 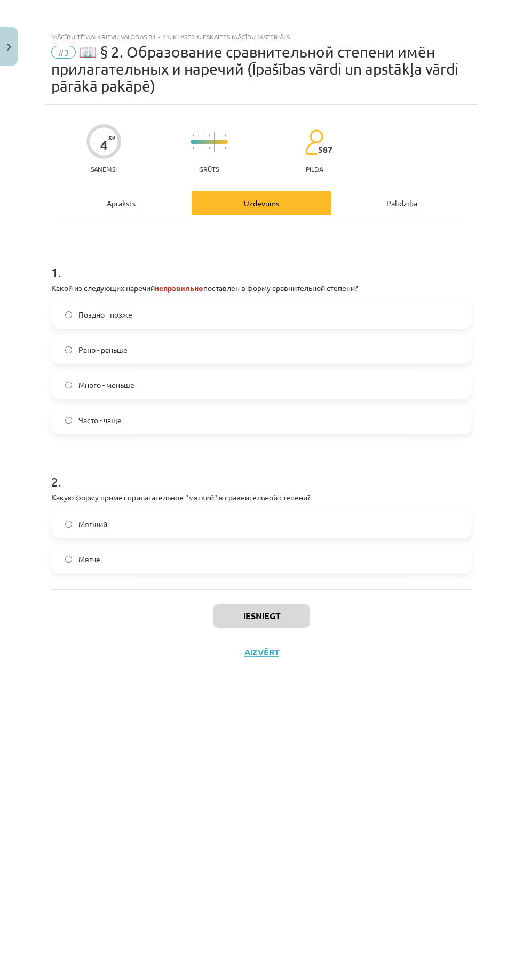 I want to click on button: Aizvērt, so click(x=262, y=652).